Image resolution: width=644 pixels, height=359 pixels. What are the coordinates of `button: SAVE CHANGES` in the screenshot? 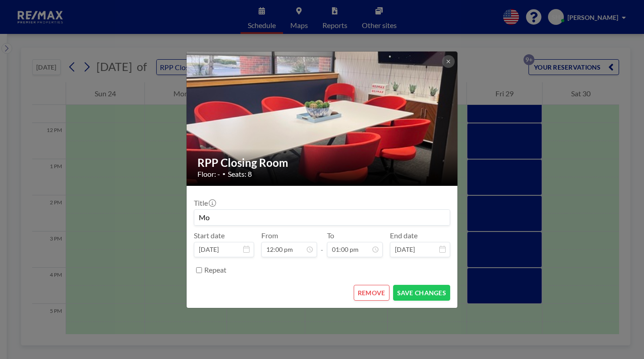 It's located at (422, 293).